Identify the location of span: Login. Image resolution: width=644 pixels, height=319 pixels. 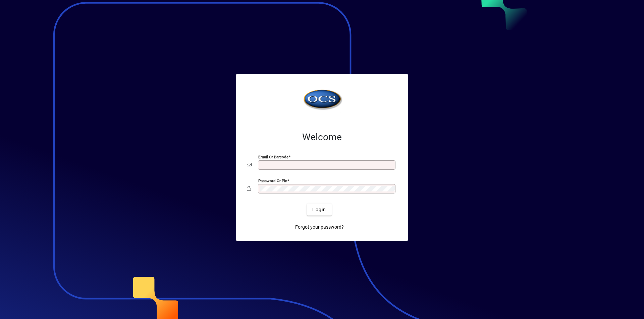
(319, 209).